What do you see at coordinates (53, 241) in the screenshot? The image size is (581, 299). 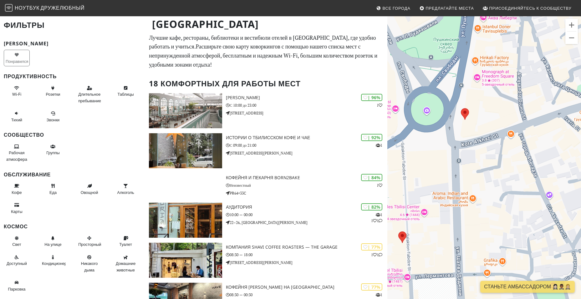 I see `button: На улице` at bounding box center [53, 241].